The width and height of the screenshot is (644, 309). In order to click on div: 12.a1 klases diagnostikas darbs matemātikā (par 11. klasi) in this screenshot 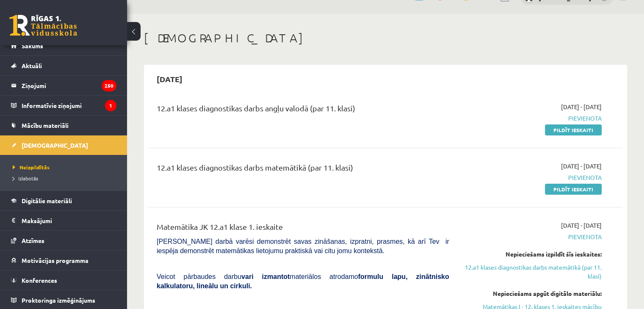, I will do `click(303, 169)`.